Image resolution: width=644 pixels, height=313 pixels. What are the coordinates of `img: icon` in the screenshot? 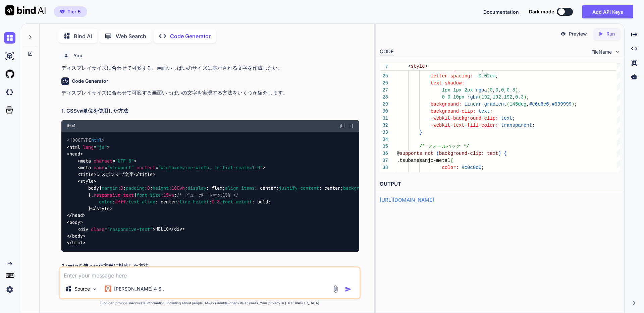 It's located at (348, 289).